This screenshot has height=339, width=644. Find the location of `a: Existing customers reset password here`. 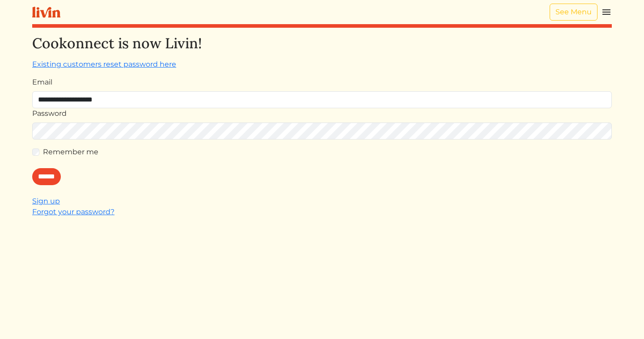

a: Existing customers reset password here is located at coordinates (104, 64).